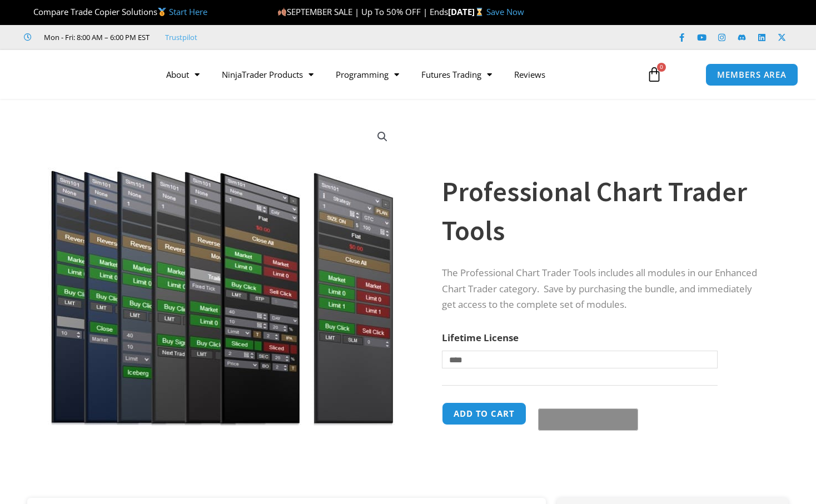  What do you see at coordinates (604, 289) in the screenshot?
I see `p: The Professional Chart Trader Tools includes all modules in our Enhanced Chart Trader category. S...` at bounding box center [604, 289].